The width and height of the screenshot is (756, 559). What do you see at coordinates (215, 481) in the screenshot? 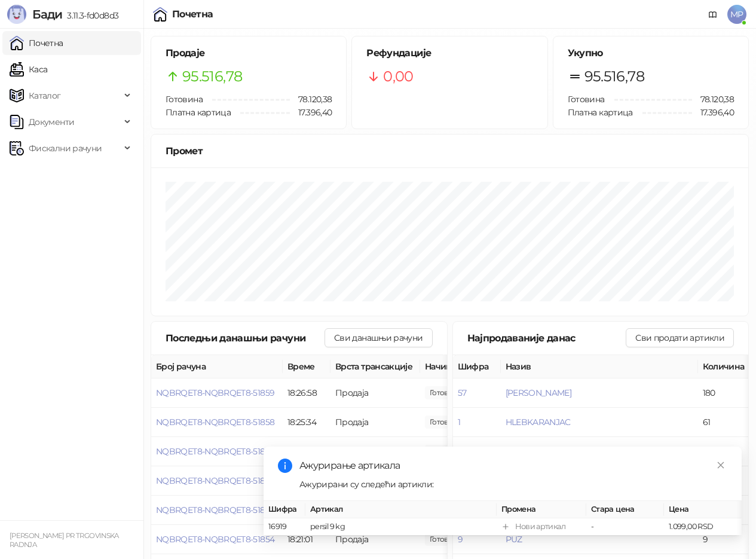
I see `span: NQBRQET8-NQBRQET8-51856` at bounding box center [215, 481].